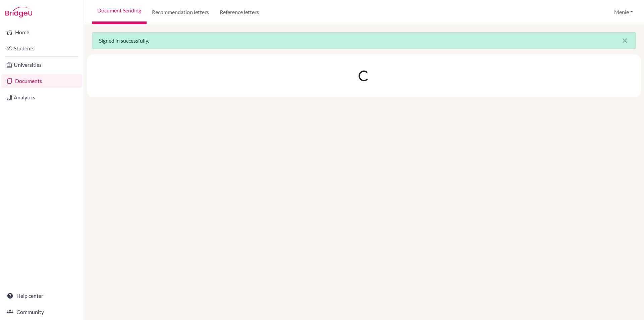  I want to click on a: Community, so click(42, 312).